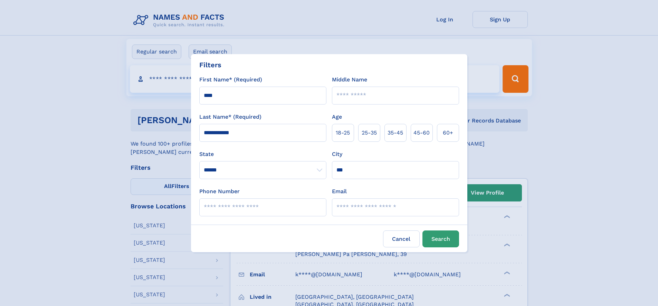  I want to click on span: 45‑60, so click(421, 133).